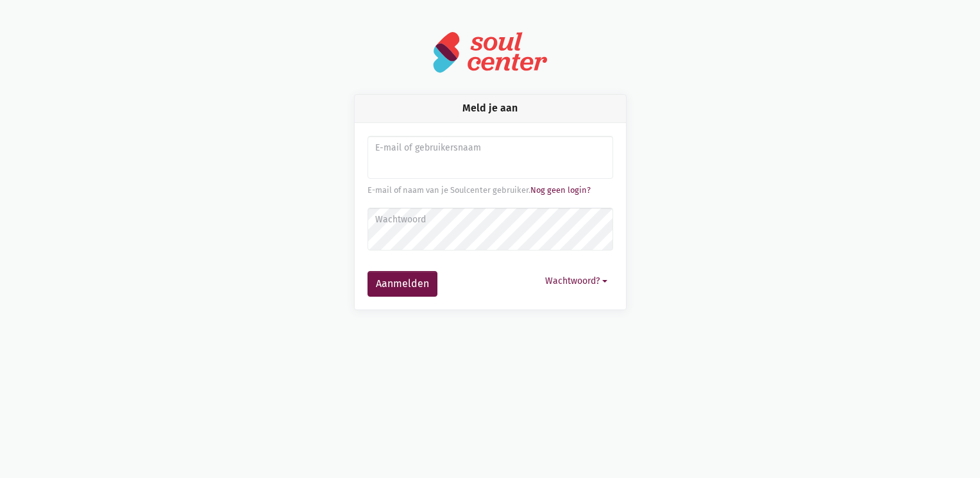  Describe the element at coordinates (490, 190) in the screenshot. I see `div: E-mail of naam van je Soulcenter gebruiker.` at that location.